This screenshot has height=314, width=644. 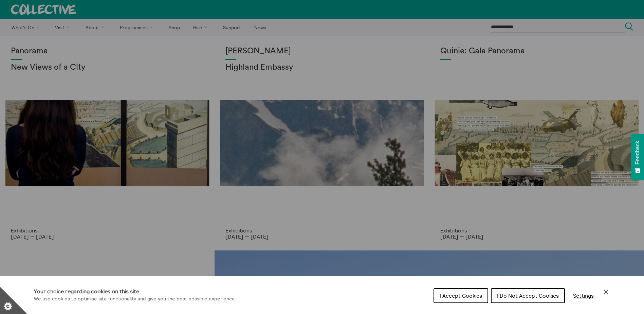 I want to click on h1: Your choice regarding cookies on this site, so click(x=135, y=291).